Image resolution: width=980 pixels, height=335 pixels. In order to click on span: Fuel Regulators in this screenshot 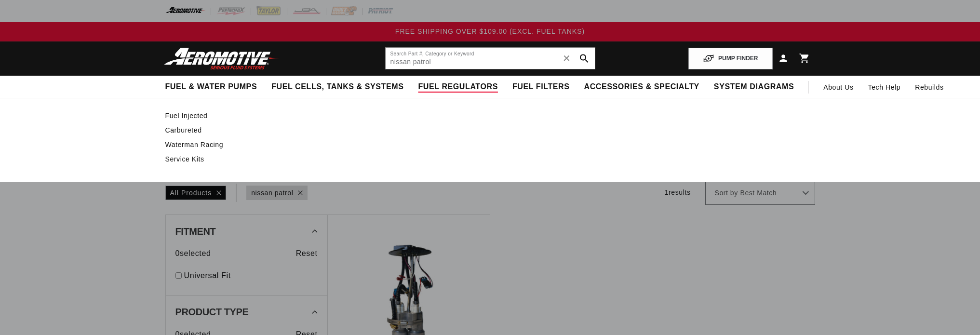, I will do `click(457, 87)`.